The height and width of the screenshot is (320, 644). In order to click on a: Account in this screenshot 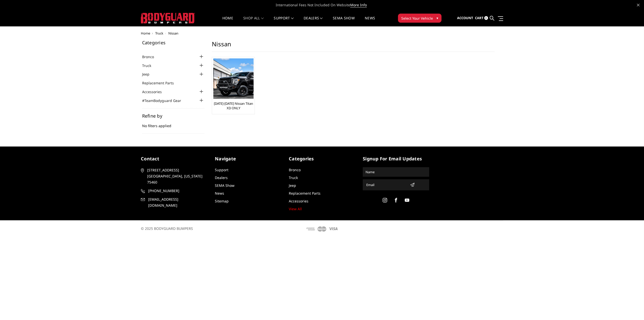, I will do `click(465, 18)`.